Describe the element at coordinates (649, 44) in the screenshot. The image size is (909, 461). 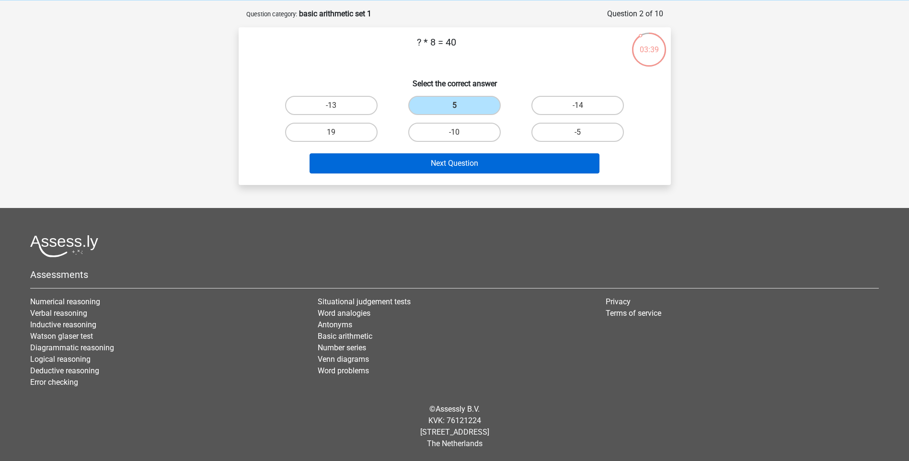
I see `div: 03:39` at that location.